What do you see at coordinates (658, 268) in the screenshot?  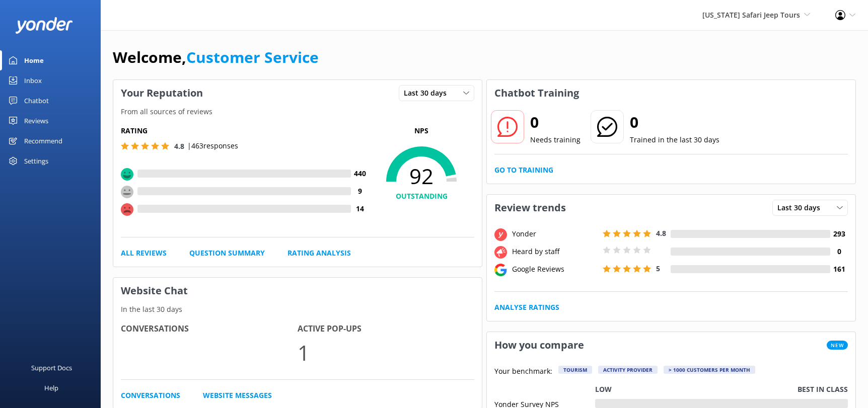 I see `span: 5` at bounding box center [658, 268].